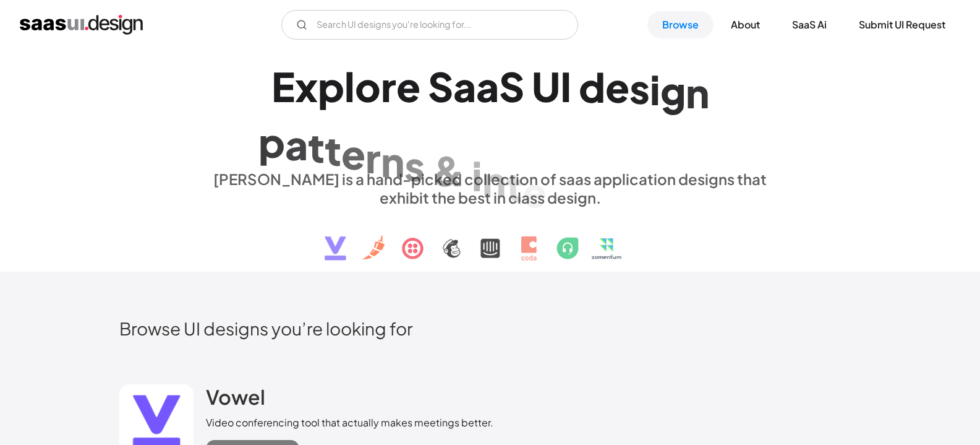 This screenshot has height=445, width=980. What do you see at coordinates (306, 86) in the screenshot?
I see `div: x` at bounding box center [306, 86].